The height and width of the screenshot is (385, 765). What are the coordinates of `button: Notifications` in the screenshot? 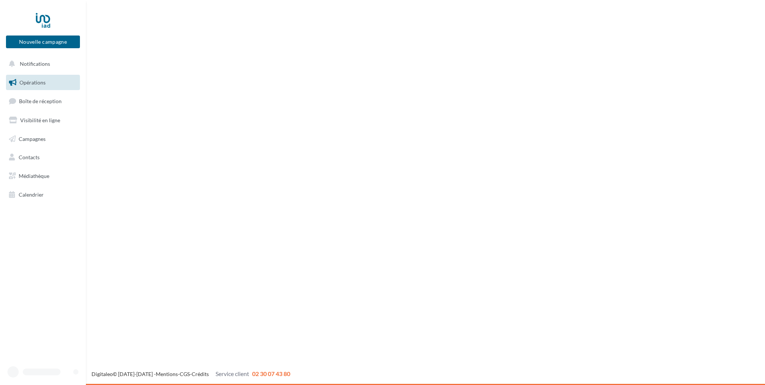 It's located at (41, 64).